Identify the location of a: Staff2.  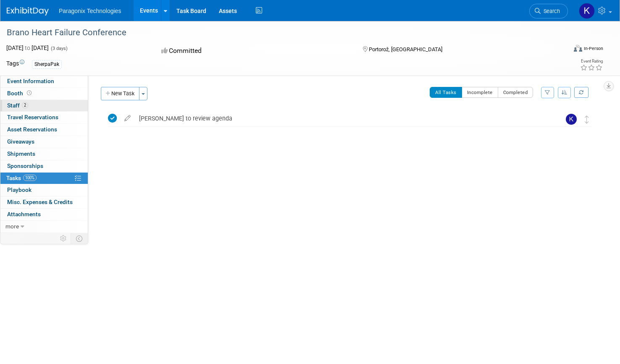
(44, 105).